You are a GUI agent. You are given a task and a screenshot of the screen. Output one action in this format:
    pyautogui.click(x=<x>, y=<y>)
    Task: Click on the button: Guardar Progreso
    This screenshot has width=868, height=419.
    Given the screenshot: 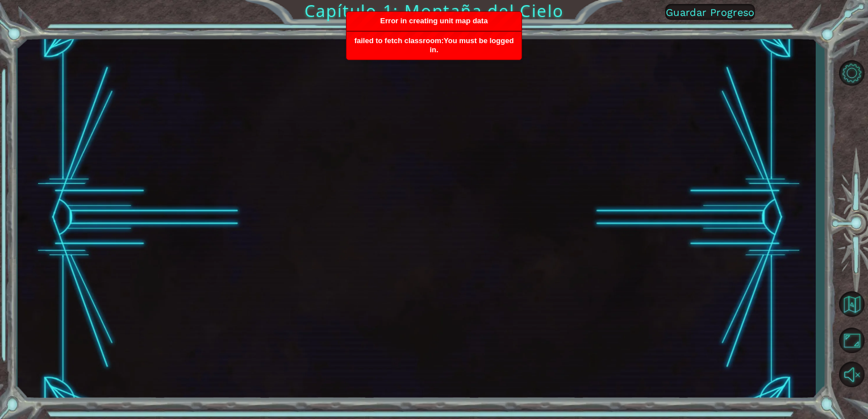 What is the action you would take?
    pyautogui.click(x=710, y=12)
    